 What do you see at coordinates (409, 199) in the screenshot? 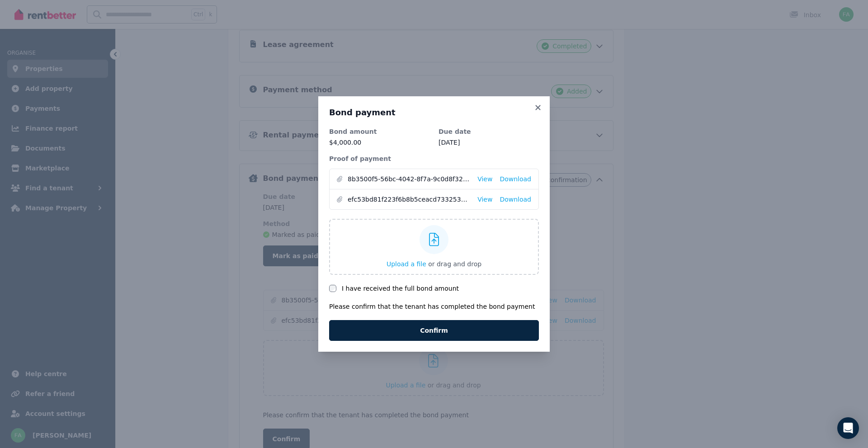
I see `span: efc53bd81f223f6b8b5ceacd73325364.jpeg` at bounding box center [409, 199].